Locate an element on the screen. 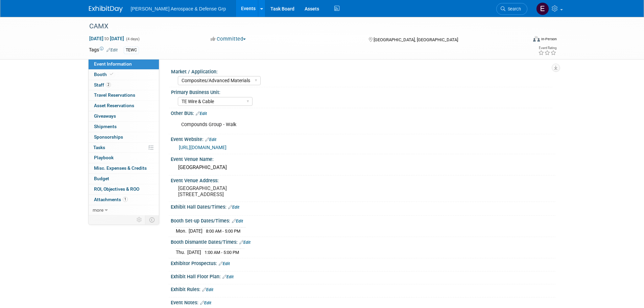  span: Booth is located at coordinates (104, 74).